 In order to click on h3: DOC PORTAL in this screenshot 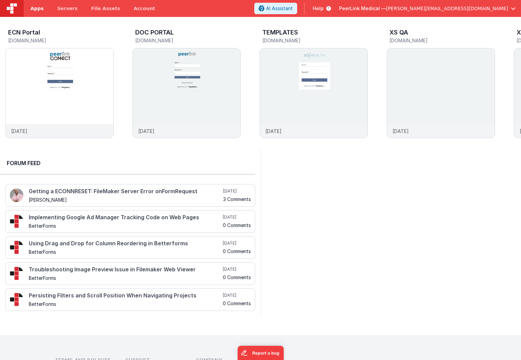, I will do `click(154, 32)`.